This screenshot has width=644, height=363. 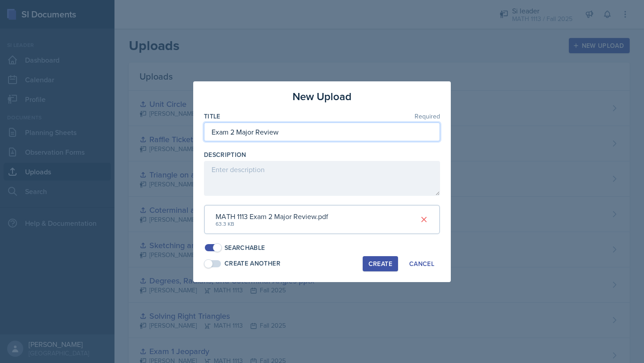 What do you see at coordinates (245, 248) in the screenshot?
I see `div: Searchable` at bounding box center [245, 248].